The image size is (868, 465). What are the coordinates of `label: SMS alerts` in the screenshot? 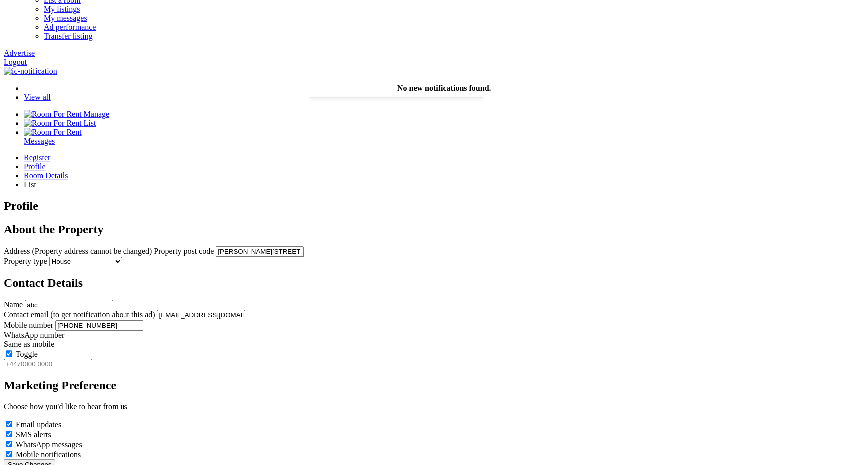 It's located at (33, 434).